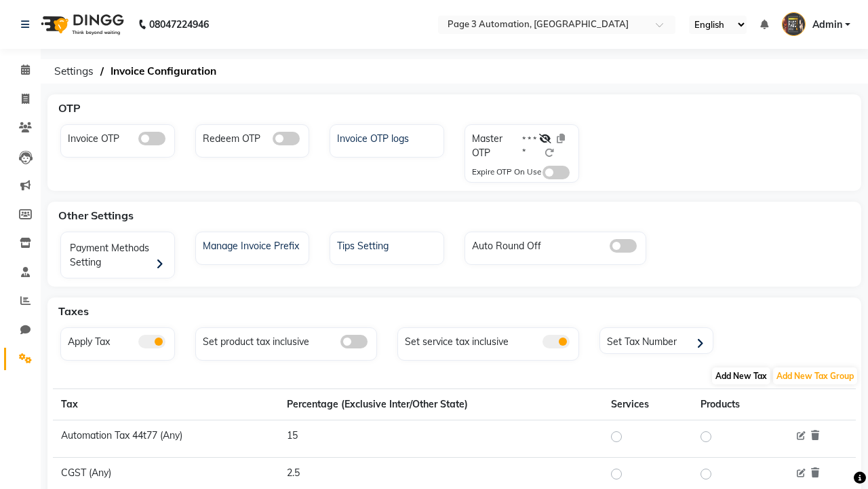  What do you see at coordinates (165, 405) in the screenshot?
I see `th: Tax` at bounding box center [165, 405].